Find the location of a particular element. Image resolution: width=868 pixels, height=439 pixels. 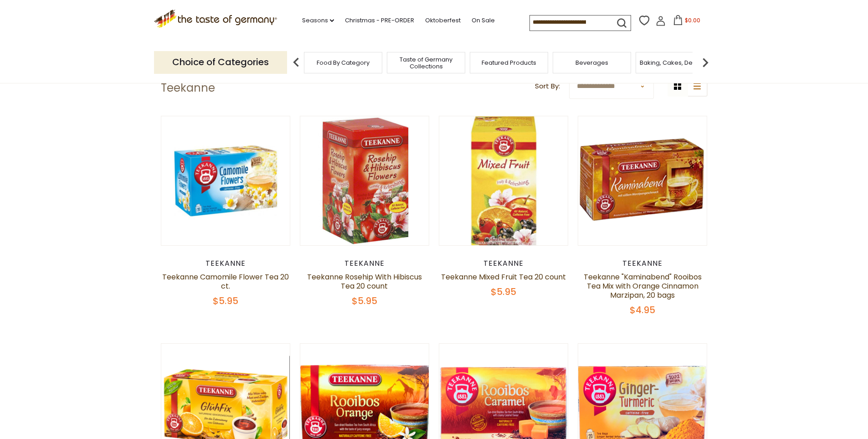

a: Teekanne Rosehip With Hibiscus Tea 20 count is located at coordinates (365, 282).